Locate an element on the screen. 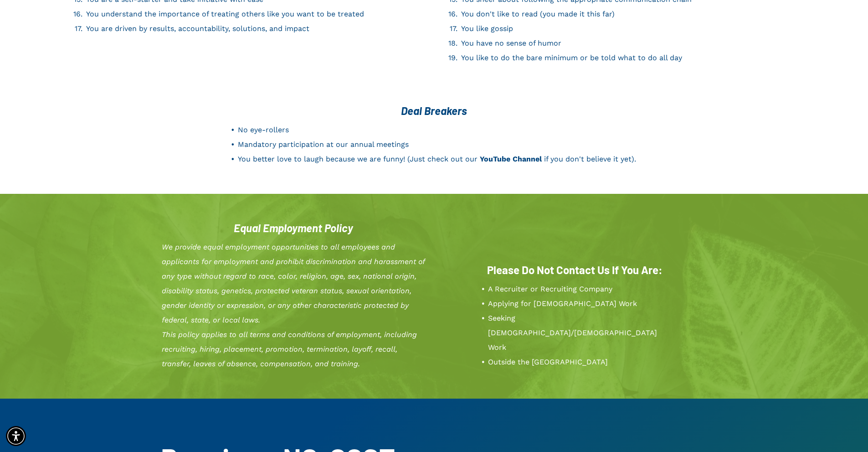 The image size is (868, 452). span: You better love to laugh because we are funny! (Just check out our is located at coordinates (358, 158).